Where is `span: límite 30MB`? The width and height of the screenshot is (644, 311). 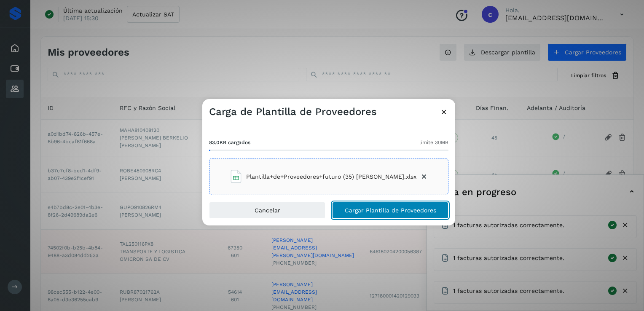
span: límite 30MB is located at coordinates (434, 143).